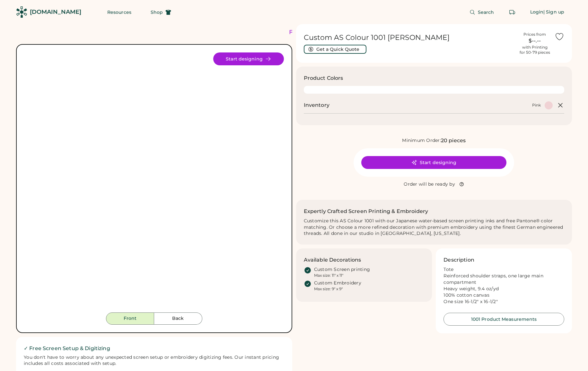 The image size is (588, 371). Describe the element at coordinates (430, 184) in the screenshot. I see `div: Order will be ready by` at that location.